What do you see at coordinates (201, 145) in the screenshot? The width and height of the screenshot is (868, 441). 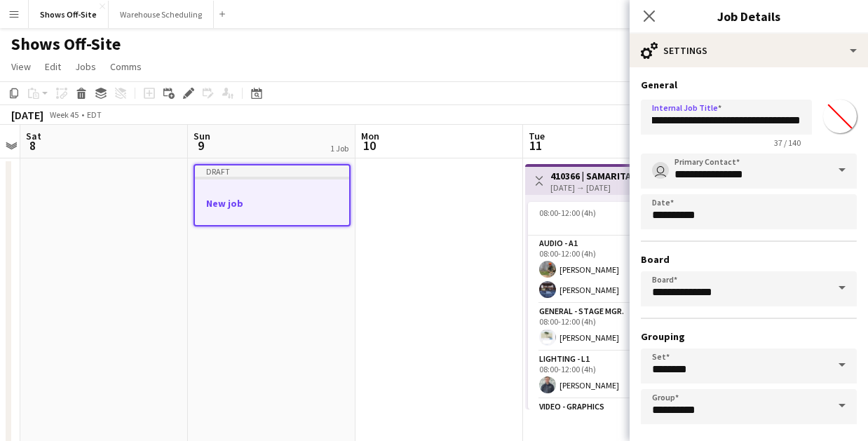 I see `span: 9` at bounding box center [201, 145].